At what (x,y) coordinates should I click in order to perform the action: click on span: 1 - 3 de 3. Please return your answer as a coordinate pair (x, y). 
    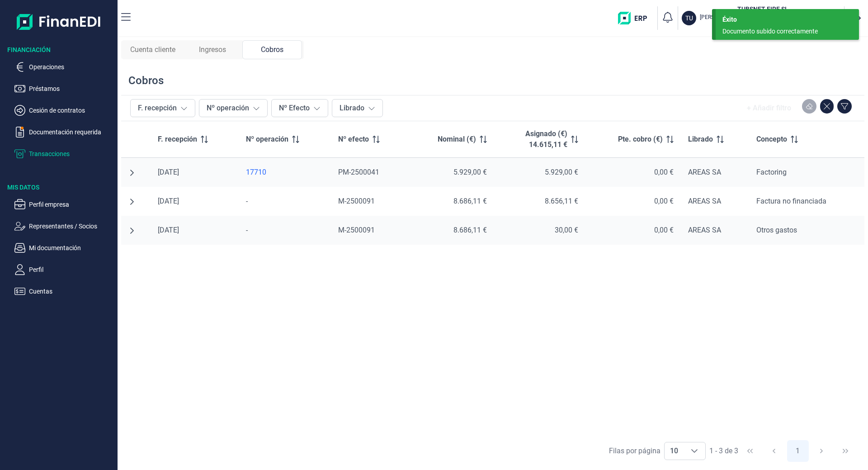
    Looking at the image, I should click on (724, 451).